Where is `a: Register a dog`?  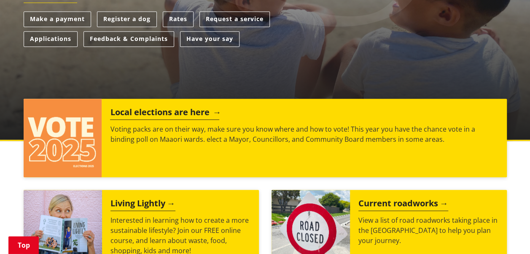
a: Register a dog is located at coordinates (127, 19).